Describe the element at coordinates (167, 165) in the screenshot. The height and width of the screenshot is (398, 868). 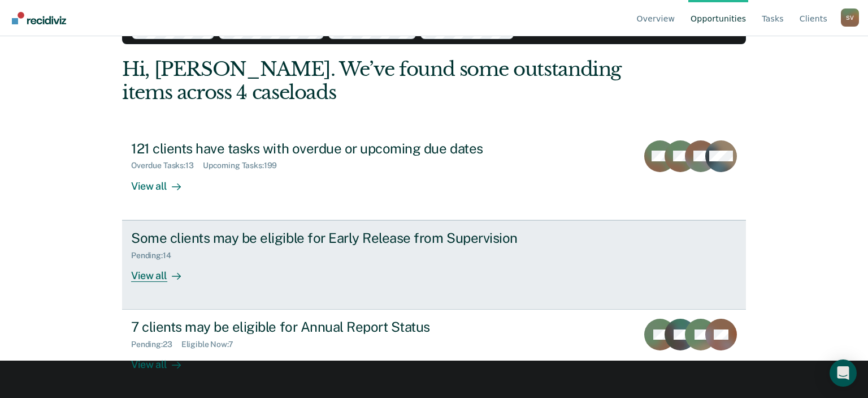
I see `div: Overdue Tasks : 13` at that location.